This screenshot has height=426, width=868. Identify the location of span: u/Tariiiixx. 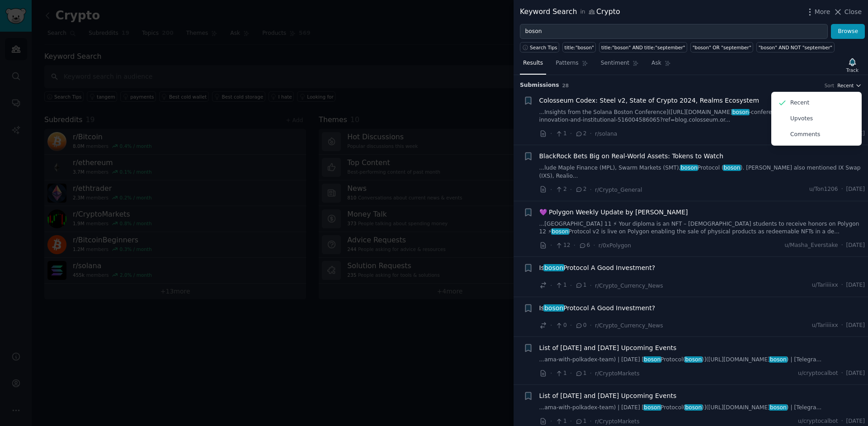
(825, 325).